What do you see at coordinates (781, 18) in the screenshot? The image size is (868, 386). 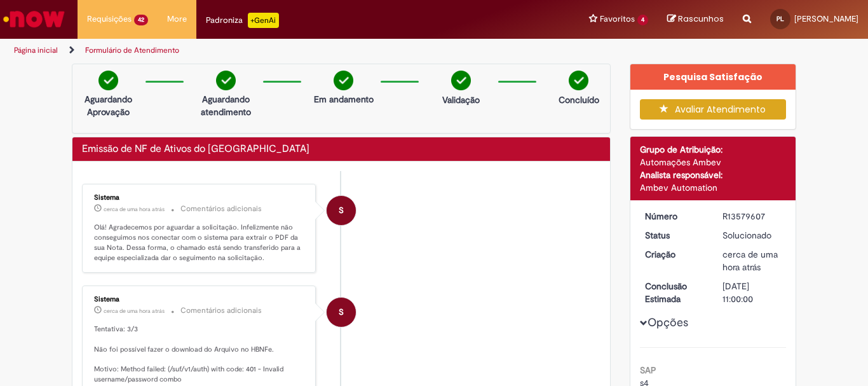 I see `span: PL` at bounding box center [781, 18].